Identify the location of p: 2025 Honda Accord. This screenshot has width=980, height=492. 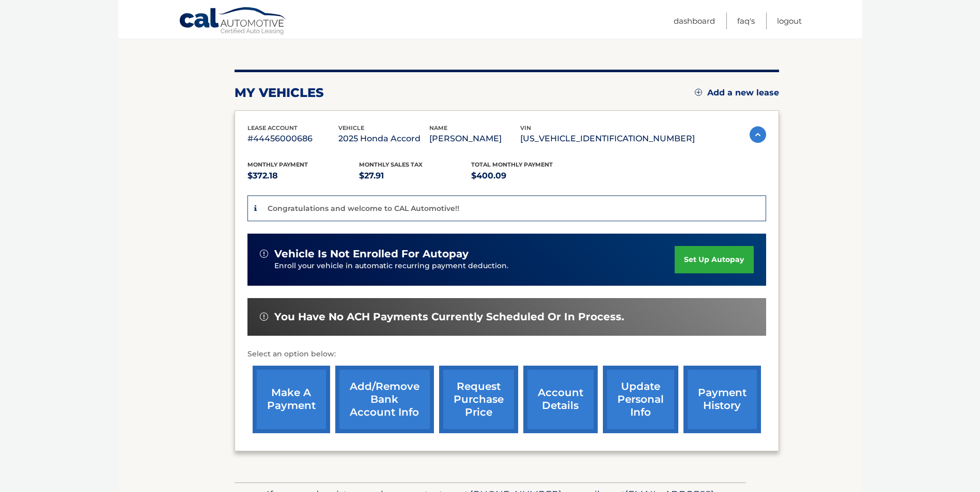
(384, 139).